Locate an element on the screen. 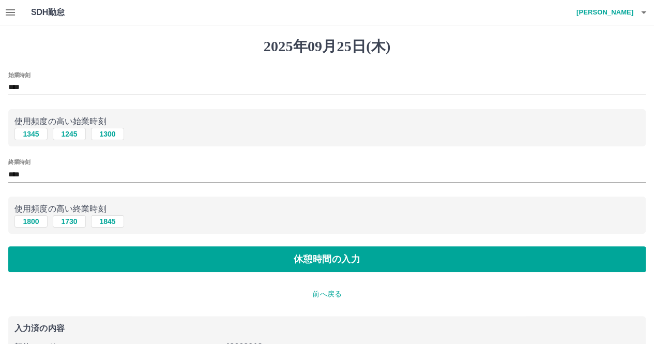  button: 1300 is located at coordinates (107, 134).